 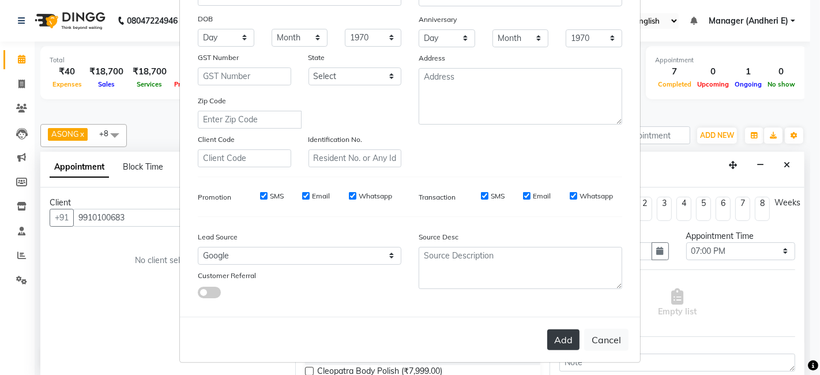 What do you see at coordinates (317, 58) in the screenshot?
I see `label: State` at bounding box center [317, 58].